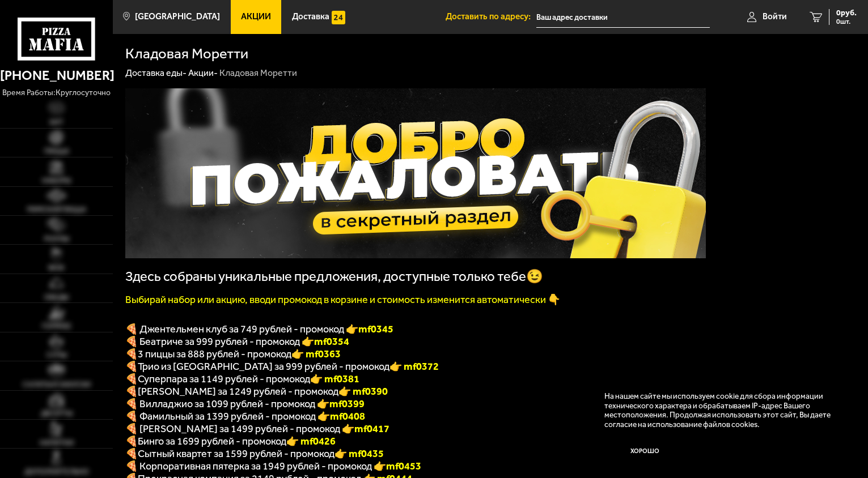 This screenshot has height=478, width=868. What do you see at coordinates (56, 414) in the screenshot?
I see `span: Десерты` at bounding box center [56, 414].